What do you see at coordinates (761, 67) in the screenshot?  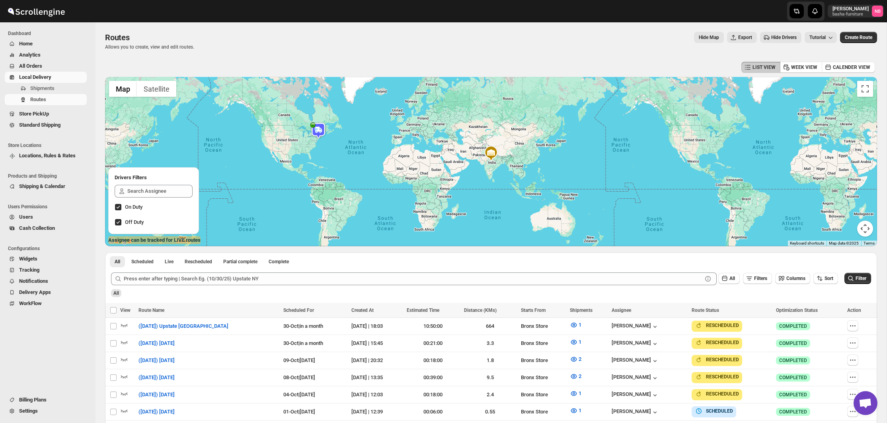 I see `button: LIST VIEW` at bounding box center [761, 67].